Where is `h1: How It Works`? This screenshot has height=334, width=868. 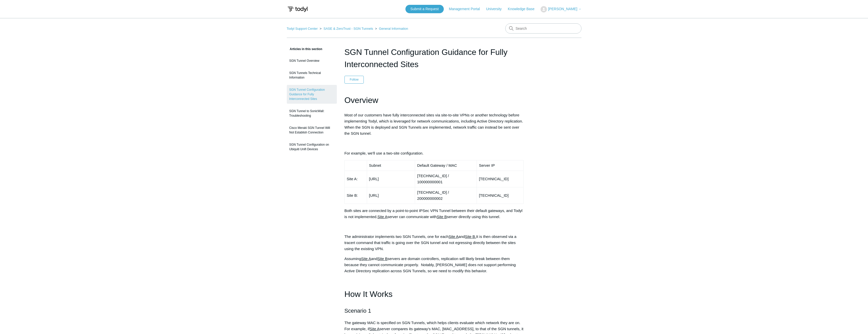
h1: How It Works is located at coordinates (434, 294).